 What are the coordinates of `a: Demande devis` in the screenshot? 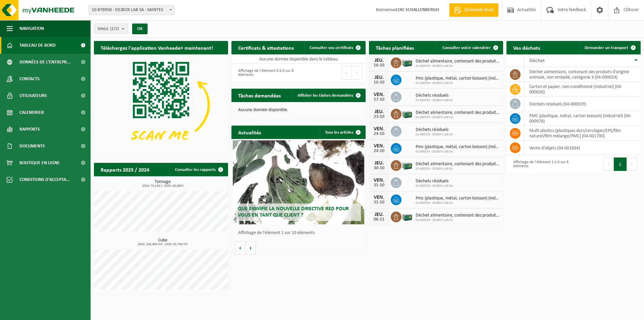 It's located at (473, 10).